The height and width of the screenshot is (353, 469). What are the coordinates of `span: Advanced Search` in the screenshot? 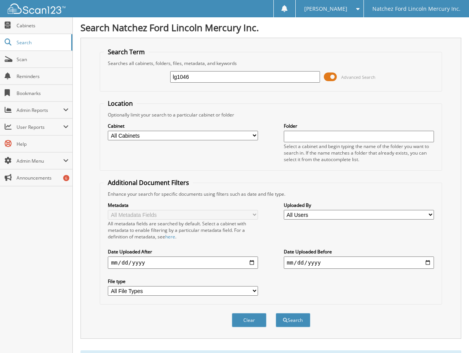 It's located at (358, 77).